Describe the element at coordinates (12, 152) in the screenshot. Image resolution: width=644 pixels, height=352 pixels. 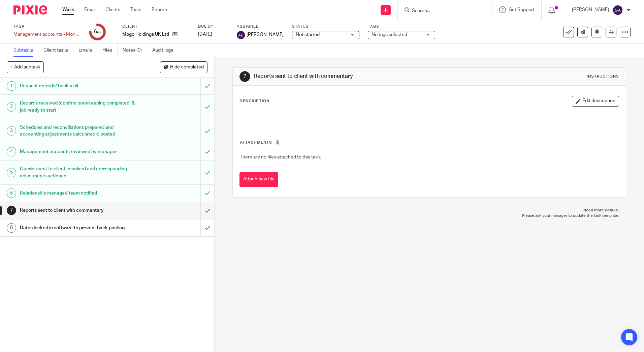
I see `div: 4` at that location.